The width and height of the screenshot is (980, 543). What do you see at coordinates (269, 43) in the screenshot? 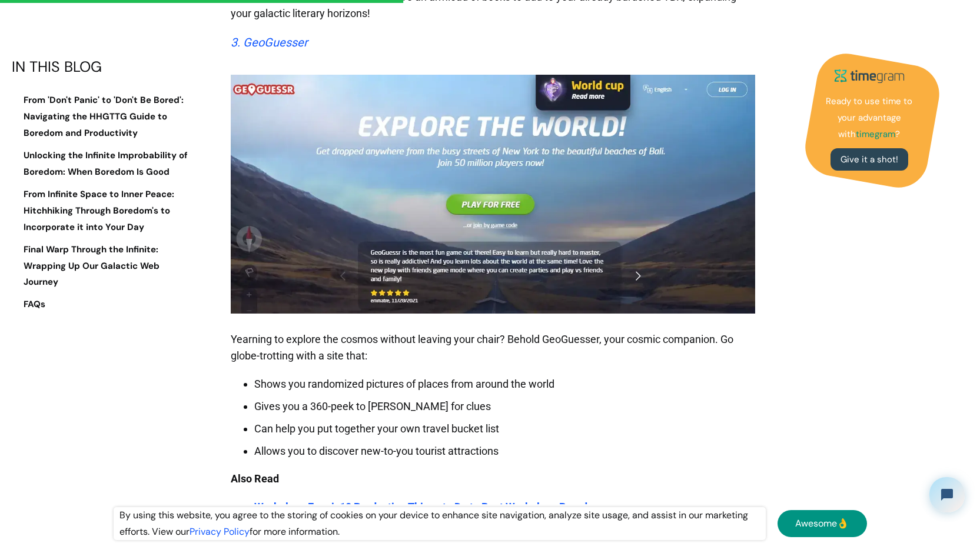
I see `a: 3. GeoGuesser` at bounding box center [269, 43].